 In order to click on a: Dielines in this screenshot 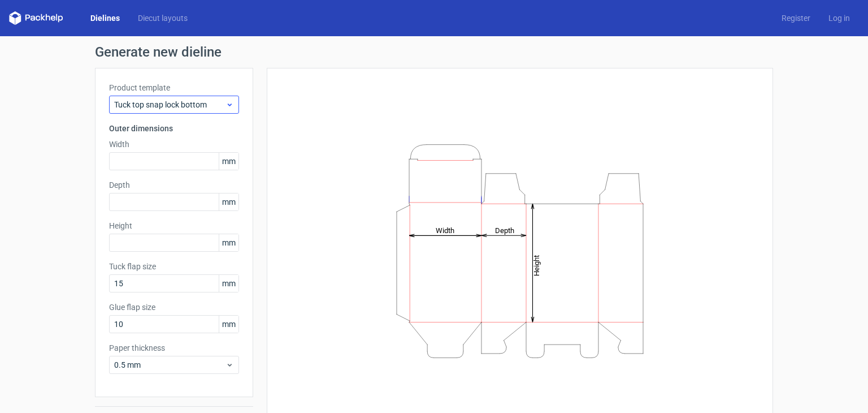, I will do `click(105, 18)`.